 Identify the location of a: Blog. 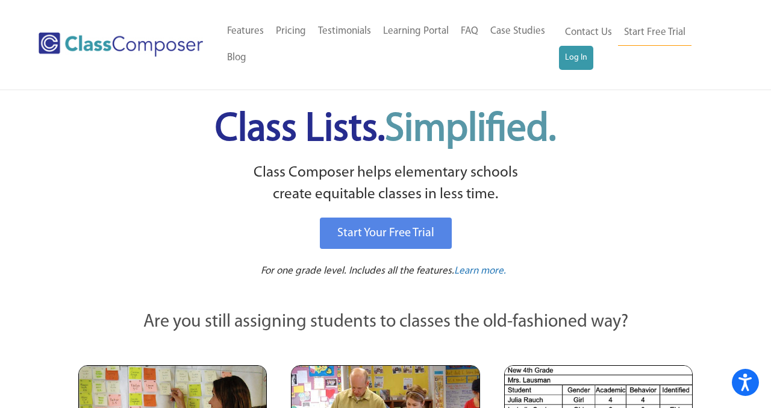
(237, 58).